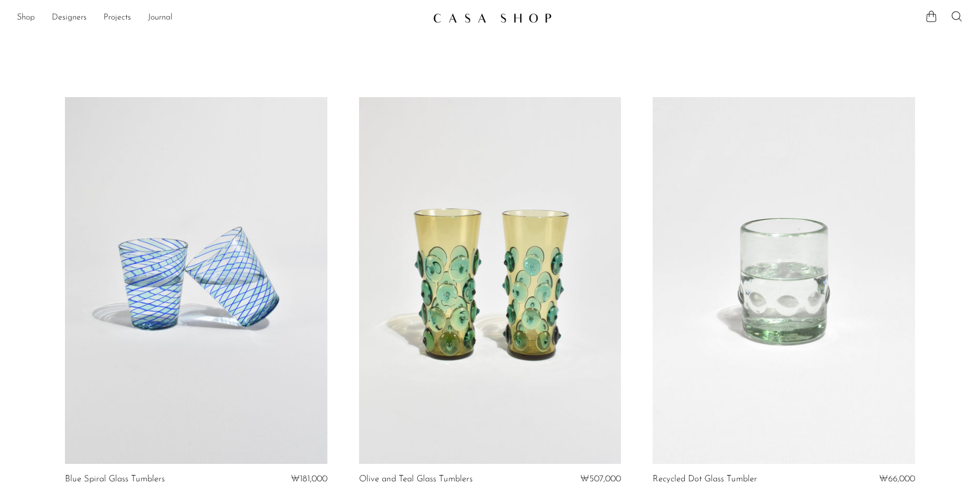  Describe the element at coordinates (26, 18) in the screenshot. I see `a: Shop` at that location.